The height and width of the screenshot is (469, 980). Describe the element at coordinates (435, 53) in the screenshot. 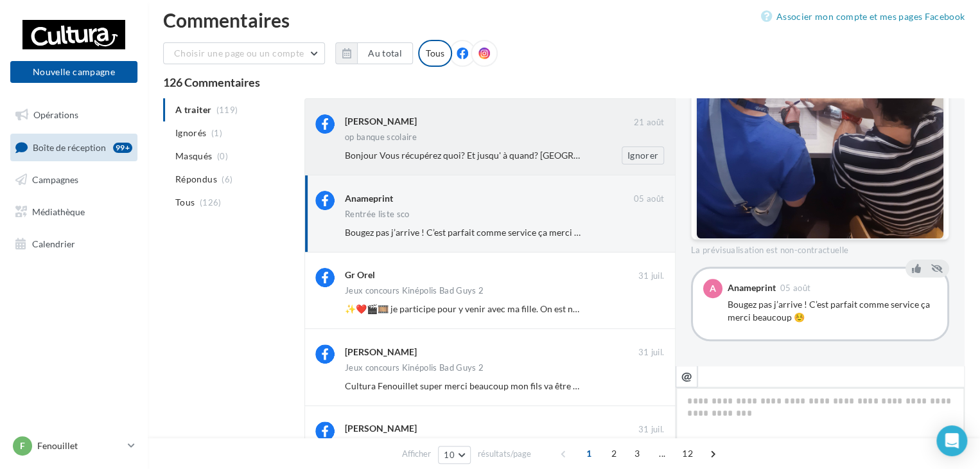

I see `div: Tous` at that location.